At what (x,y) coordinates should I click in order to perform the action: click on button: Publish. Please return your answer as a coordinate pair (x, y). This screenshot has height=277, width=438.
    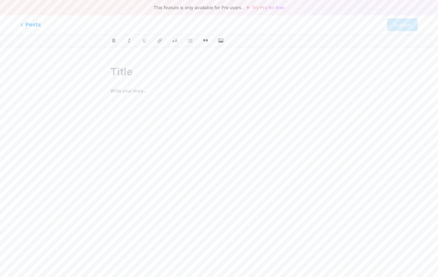
    Looking at the image, I should click on (402, 25).